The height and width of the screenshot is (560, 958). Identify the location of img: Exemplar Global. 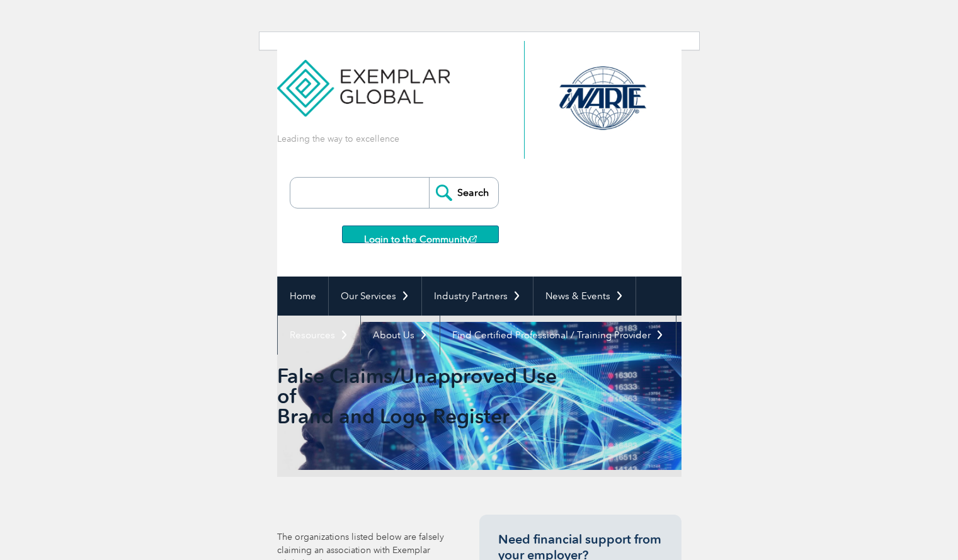
(364, 79).